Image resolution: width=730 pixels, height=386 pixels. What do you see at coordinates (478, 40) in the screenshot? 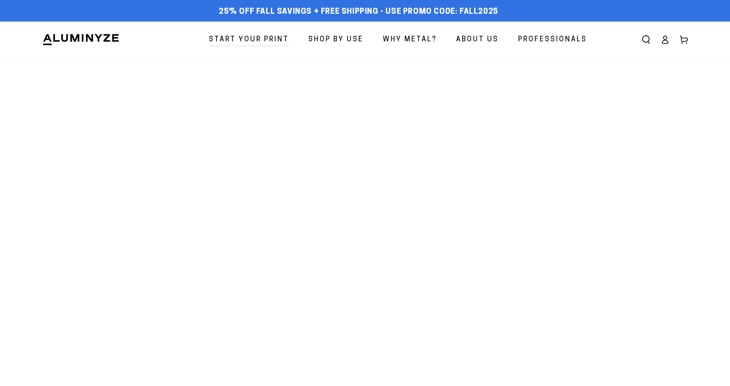
I see `span: About Us` at bounding box center [478, 40].